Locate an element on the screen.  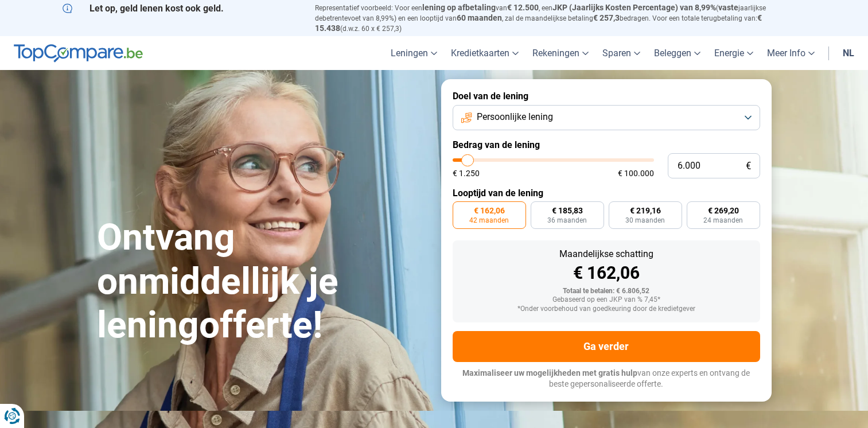
span: € 15.438 is located at coordinates (539, 23).